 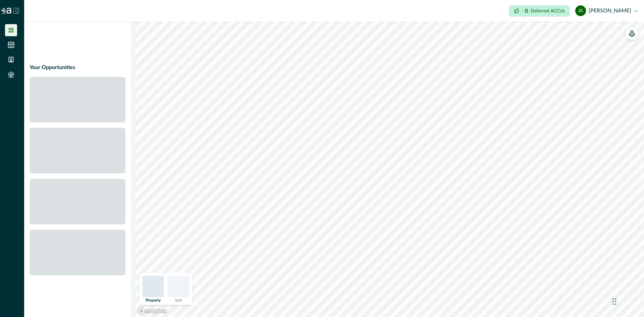 I want to click on div: Chat Widget, so click(x=627, y=301).